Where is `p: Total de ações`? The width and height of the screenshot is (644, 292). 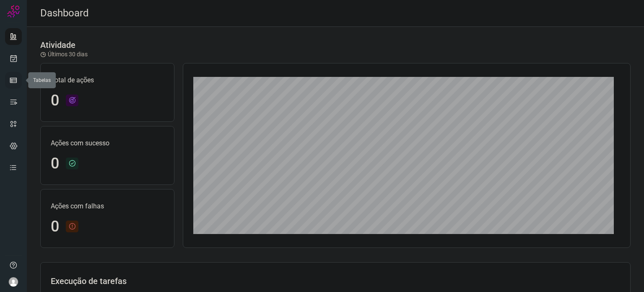
p: Total de ações is located at coordinates (107, 80).